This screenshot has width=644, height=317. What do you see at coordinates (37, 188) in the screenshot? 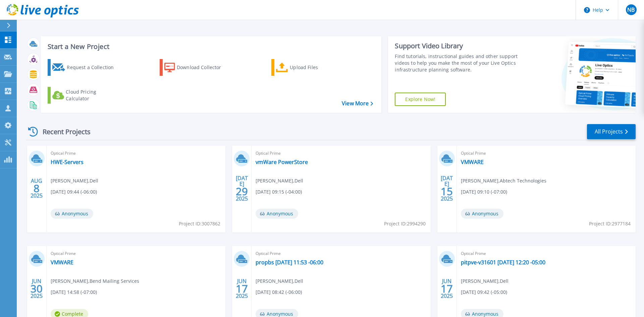
I see `div: AUG 2025` at bounding box center [37, 188].